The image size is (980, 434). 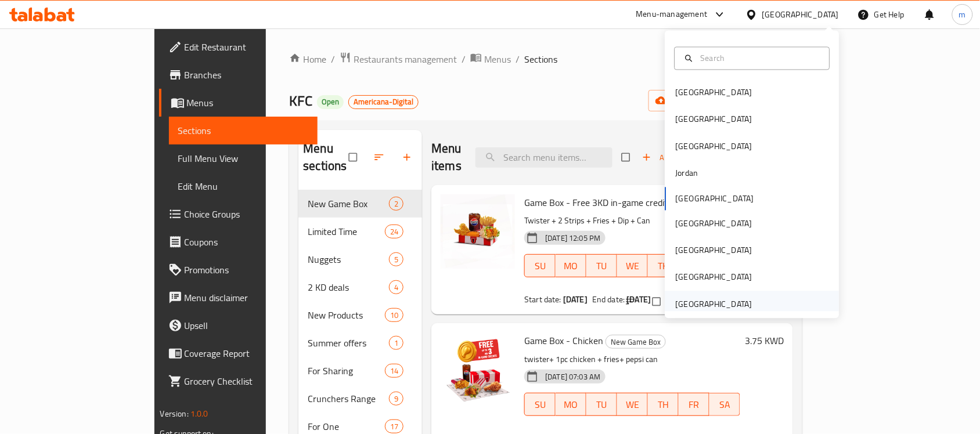 What do you see at coordinates (724, 404) in the screenshot?
I see `button: SA` at bounding box center [724, 404].